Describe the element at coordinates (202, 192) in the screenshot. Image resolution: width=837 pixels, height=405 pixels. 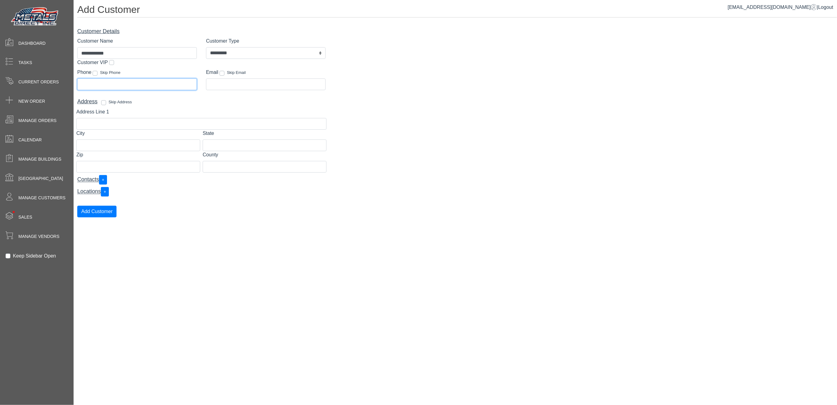
I see `div: Locations` at that location.